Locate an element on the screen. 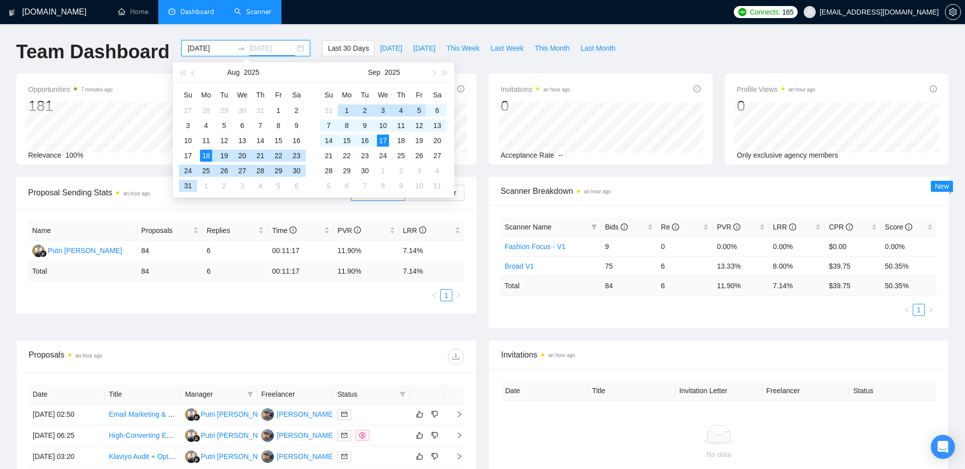 Image resolution: width=965 pixels, height=469 pixels. div: 9 is located at coordinates (365, 126).